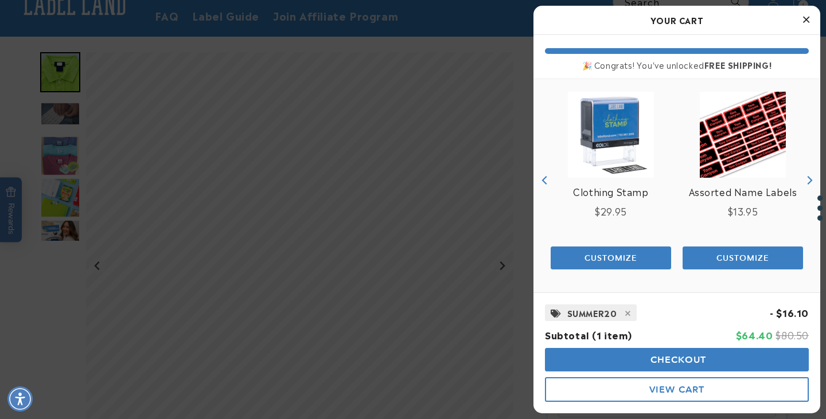 The width and height of the screenshot is (826, 419). What do you see at coordinates (545, 181) in the screenshot?
I see `button: Previous` at bounding box center [545, 181].